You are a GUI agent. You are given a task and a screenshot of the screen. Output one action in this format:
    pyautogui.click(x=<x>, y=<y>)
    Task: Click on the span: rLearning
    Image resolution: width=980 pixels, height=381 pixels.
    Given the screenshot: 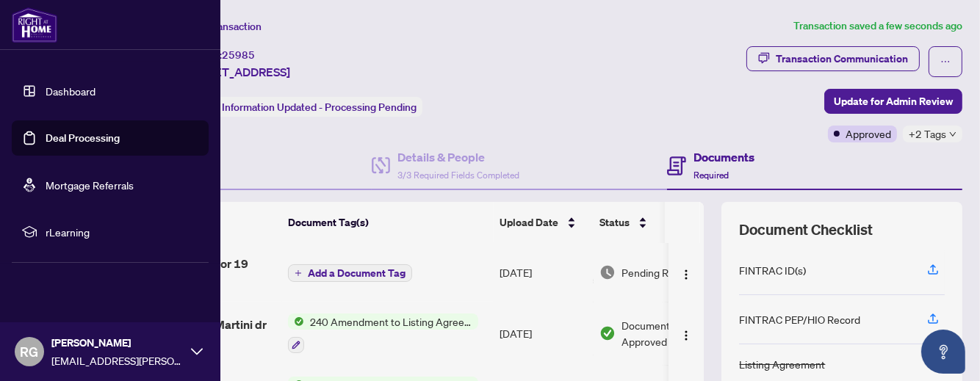 What is the action you would take?
    pyautogui.click(x=122, y=232)
    